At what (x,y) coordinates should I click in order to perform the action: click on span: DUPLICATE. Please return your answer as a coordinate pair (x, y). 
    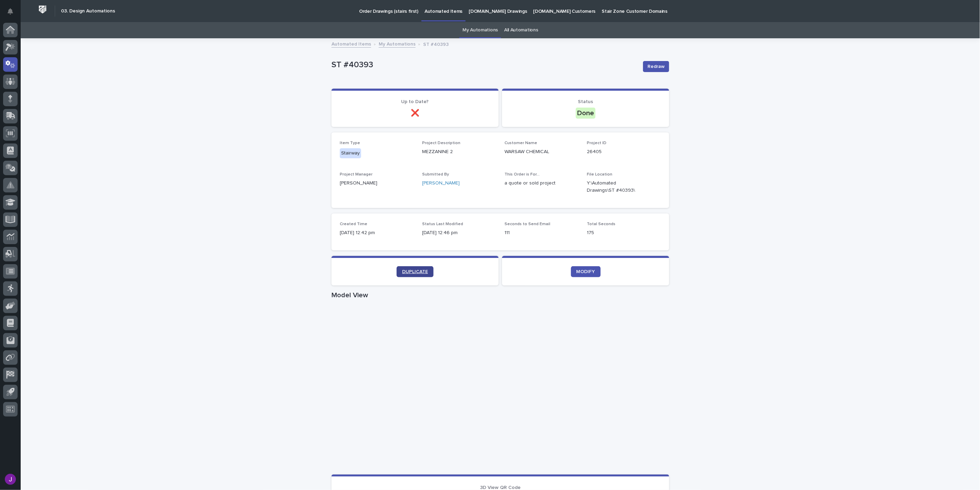
    Looking at the image, I should click on (415, 272).